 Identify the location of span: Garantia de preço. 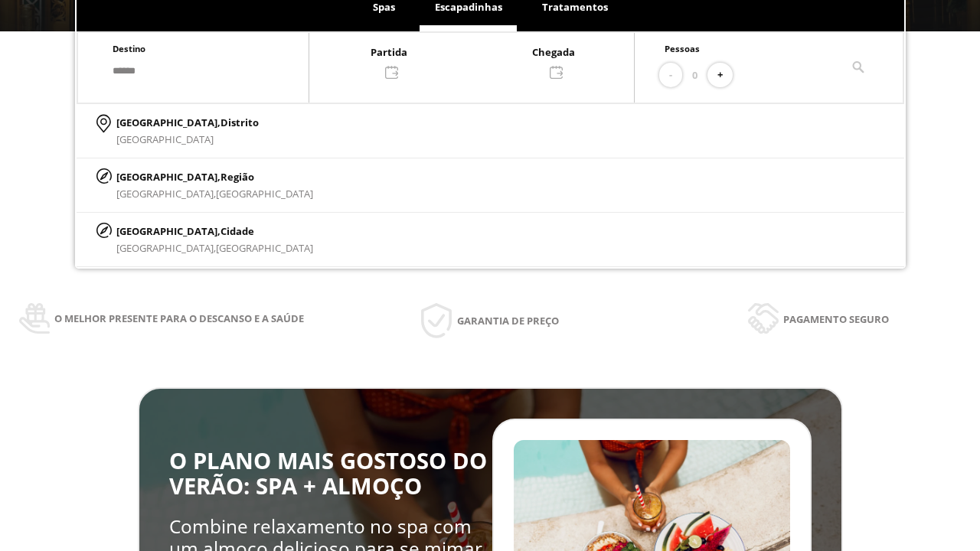
(507, 321).